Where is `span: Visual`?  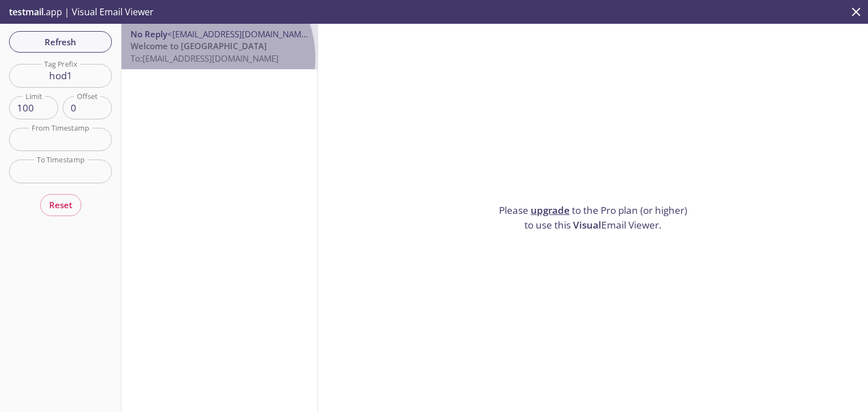 span: Visual is located at coordinates (587, 225).